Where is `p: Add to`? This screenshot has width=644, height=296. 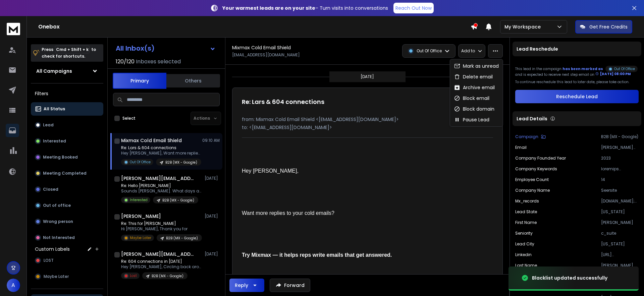
p: Add to is located at coordinates (468, 51).